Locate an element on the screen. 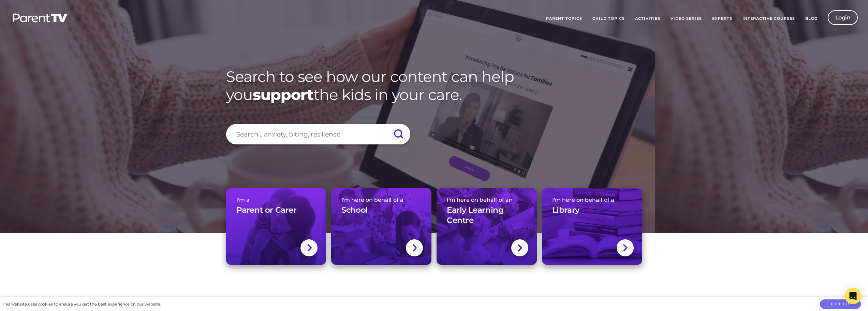 The height and width of the screenshot is (311, 868). a: Child Topics is located at coordinates (609, 19).